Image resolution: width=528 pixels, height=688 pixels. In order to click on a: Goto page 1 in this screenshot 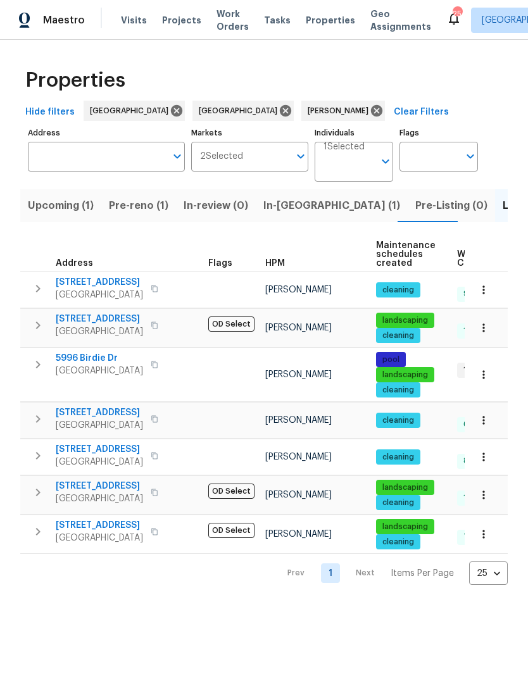, I will do `click(331, 573)`.